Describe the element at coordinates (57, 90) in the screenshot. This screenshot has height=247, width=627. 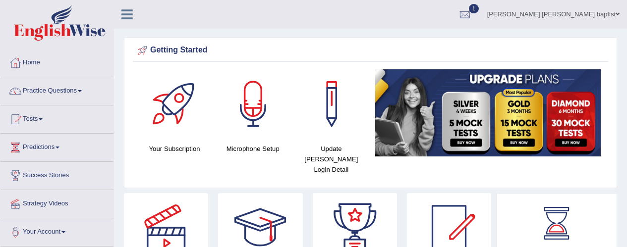
I see `a: Practice Questions` at that location.